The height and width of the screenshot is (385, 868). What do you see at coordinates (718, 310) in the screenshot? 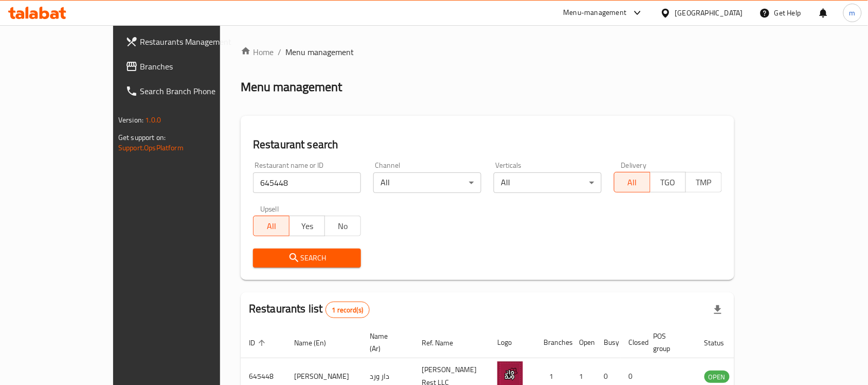
I see `div: Export file` at bounding box center [718, 310].